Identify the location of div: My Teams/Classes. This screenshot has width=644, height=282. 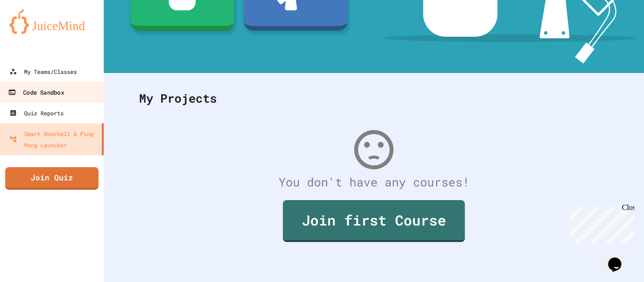
(43, 71).